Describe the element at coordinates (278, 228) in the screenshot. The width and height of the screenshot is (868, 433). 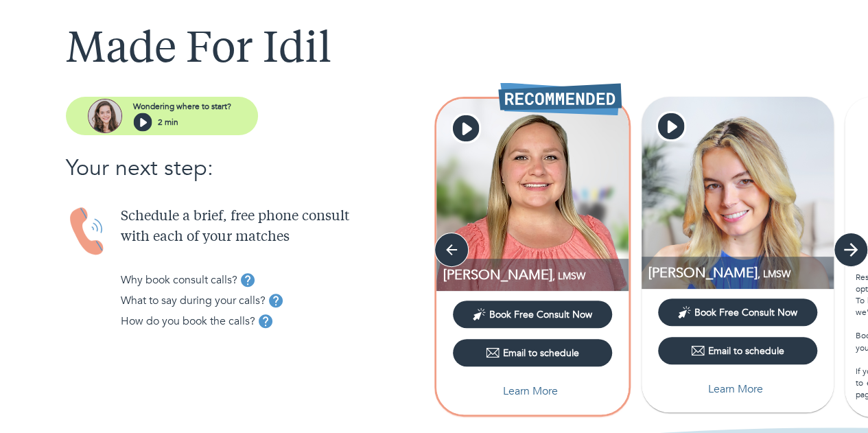
I see `p: Schedule a brief, free phone consult with each of your matches` at that location.